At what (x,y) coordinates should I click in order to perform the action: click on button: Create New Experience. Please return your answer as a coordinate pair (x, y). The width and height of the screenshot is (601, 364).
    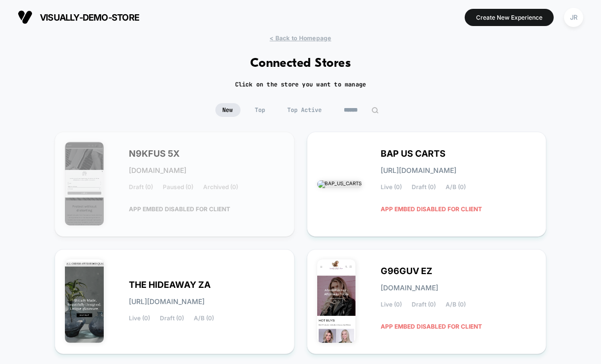
    Looking at the image, I should click on (509, 17).